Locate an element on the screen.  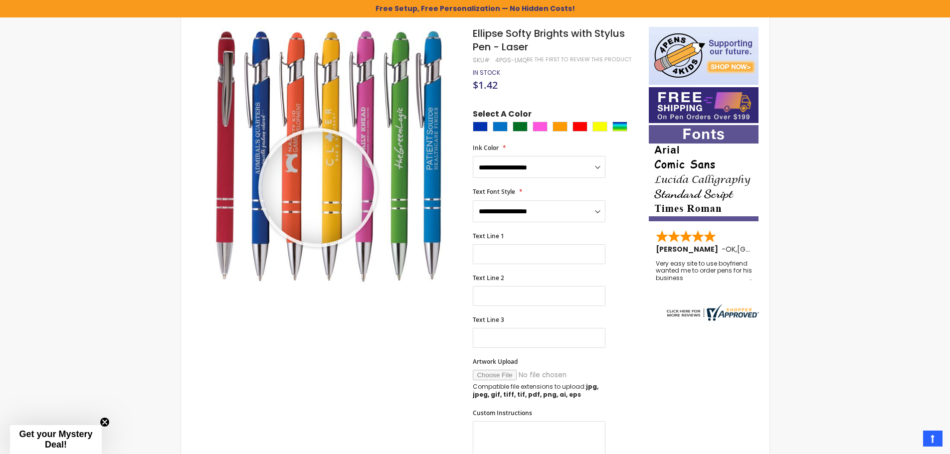
img: 4pens.com widget logo is located at coordinates (711, 313).